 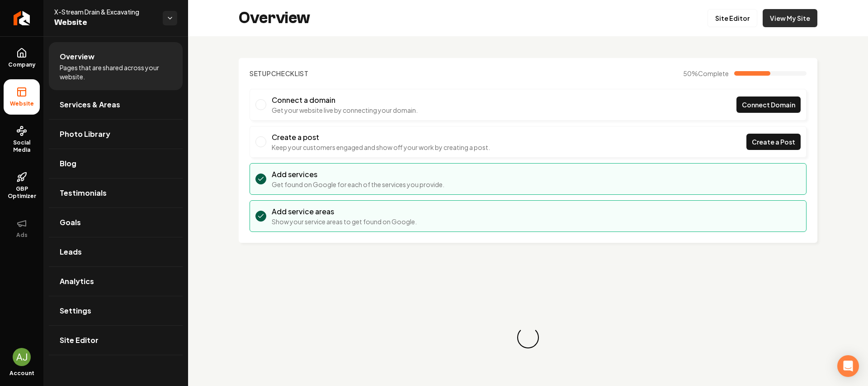 I want to click on span: Create a Post, so click(x=774, y=142).